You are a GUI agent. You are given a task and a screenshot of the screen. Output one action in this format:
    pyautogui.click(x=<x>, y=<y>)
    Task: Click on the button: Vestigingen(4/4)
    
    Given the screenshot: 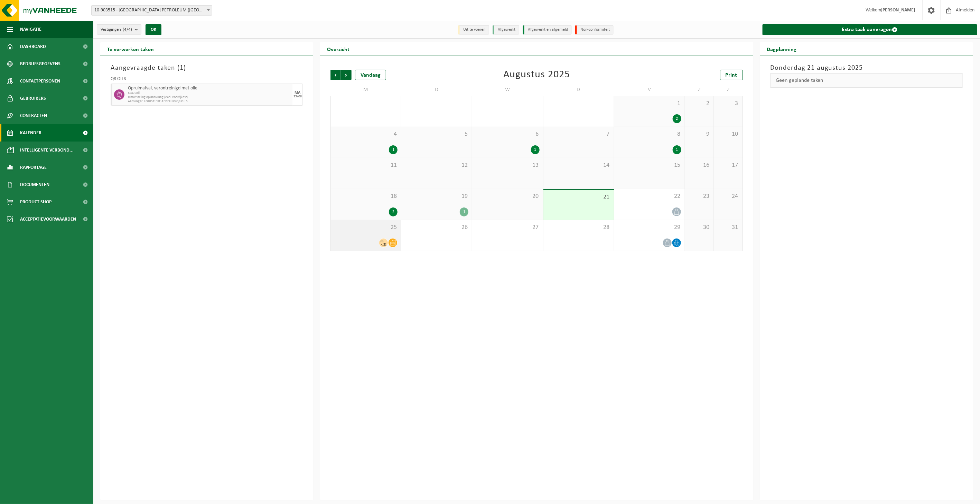 What is the action you would take?
    pyautogui.click(x=119, y=30)
    